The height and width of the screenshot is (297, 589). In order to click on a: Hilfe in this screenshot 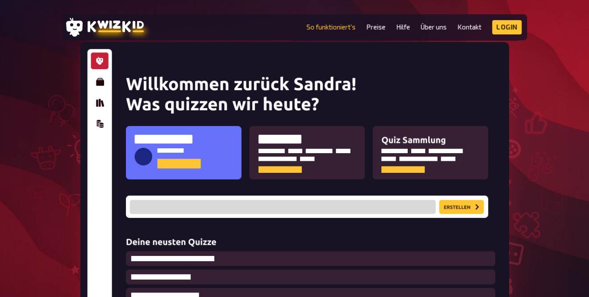, I will do `click(403, 27)`.